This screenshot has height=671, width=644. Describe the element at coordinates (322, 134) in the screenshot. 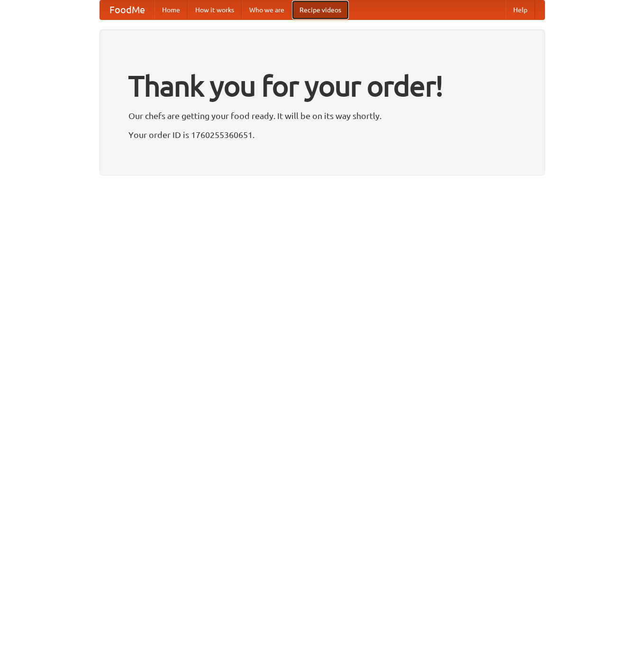

I see `p: Your order ID is 1760255360651.` at that location.